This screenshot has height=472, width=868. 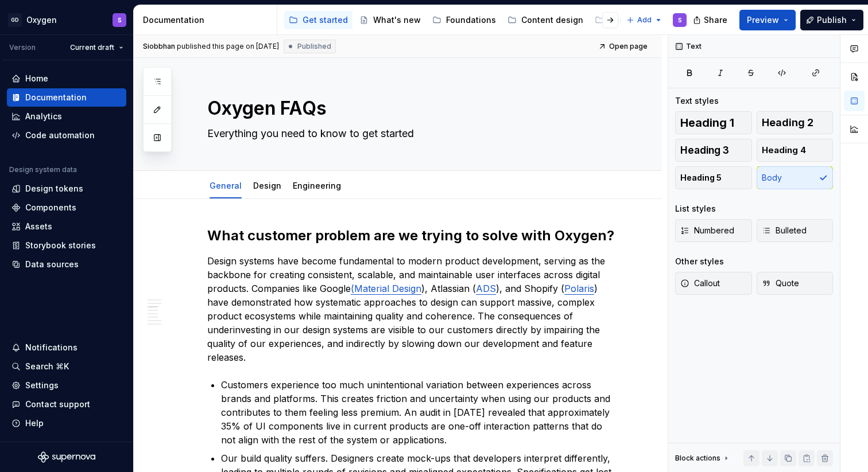 What do you see at coordinates (225, 185) in the screenshot?
I see `div: General` at bounding box center [225, 185].